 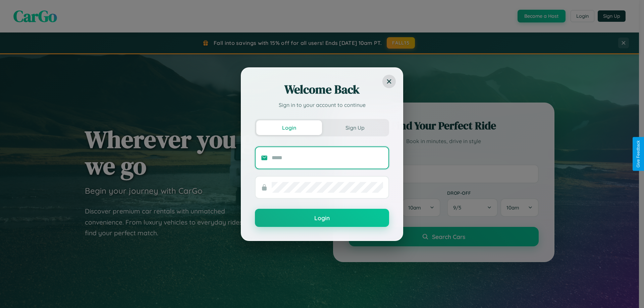 What do you see at coordinates (322, 90) in the screenshot?
I see `h2: Welcome Back` at bounding box center [322, 90].